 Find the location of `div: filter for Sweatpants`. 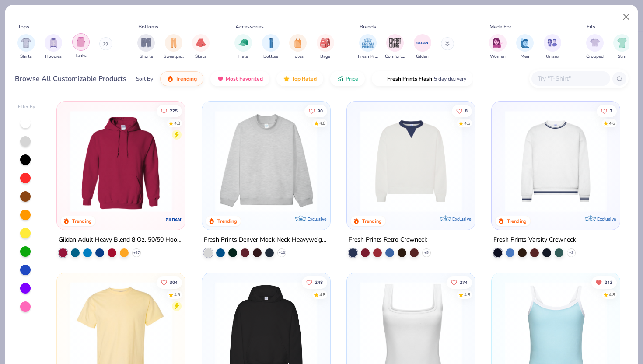

div: filter for Sweatpants is located at coordinates (174, 47).